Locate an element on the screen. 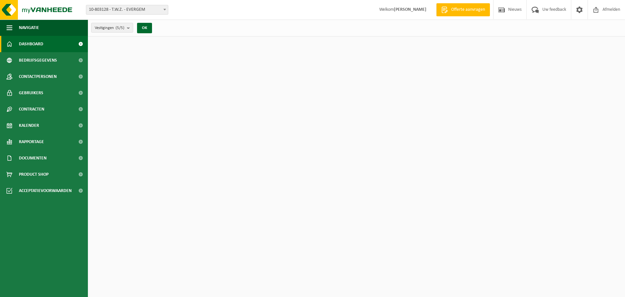 The height and width of the screenshot is (297, 625). button: OK is located at coordinates (145, 28).